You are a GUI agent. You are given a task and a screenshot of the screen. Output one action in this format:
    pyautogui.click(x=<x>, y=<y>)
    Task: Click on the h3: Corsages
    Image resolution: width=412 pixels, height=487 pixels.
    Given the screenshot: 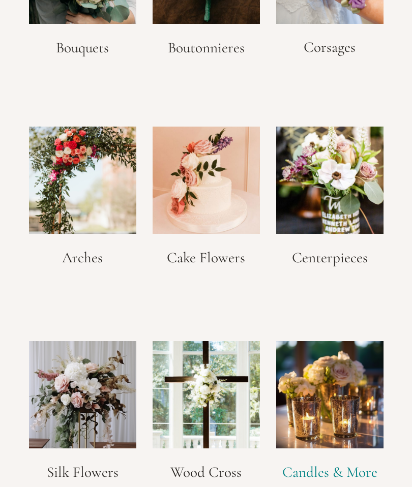 What is the action you would take?
    pyautogui.click(x=330, y=47)
    